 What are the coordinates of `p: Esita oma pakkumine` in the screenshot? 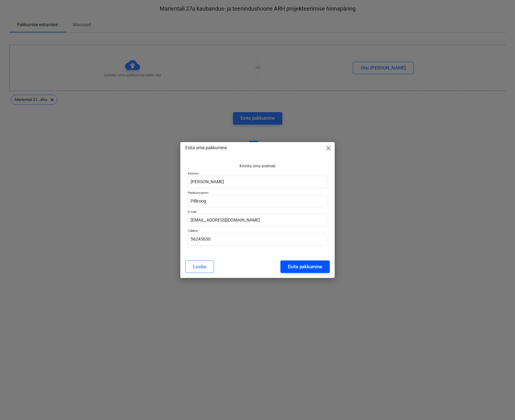 It's located at (206, 147).